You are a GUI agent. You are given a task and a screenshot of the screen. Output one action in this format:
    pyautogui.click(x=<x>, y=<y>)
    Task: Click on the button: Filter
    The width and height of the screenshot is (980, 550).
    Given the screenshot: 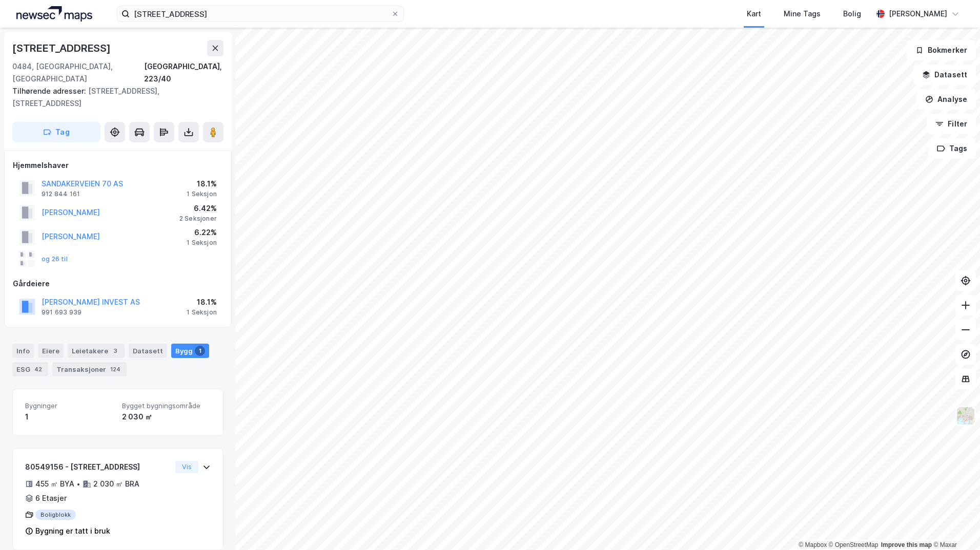 What is the action you would take?
    pyautogui.click(x=952, y=124)
    